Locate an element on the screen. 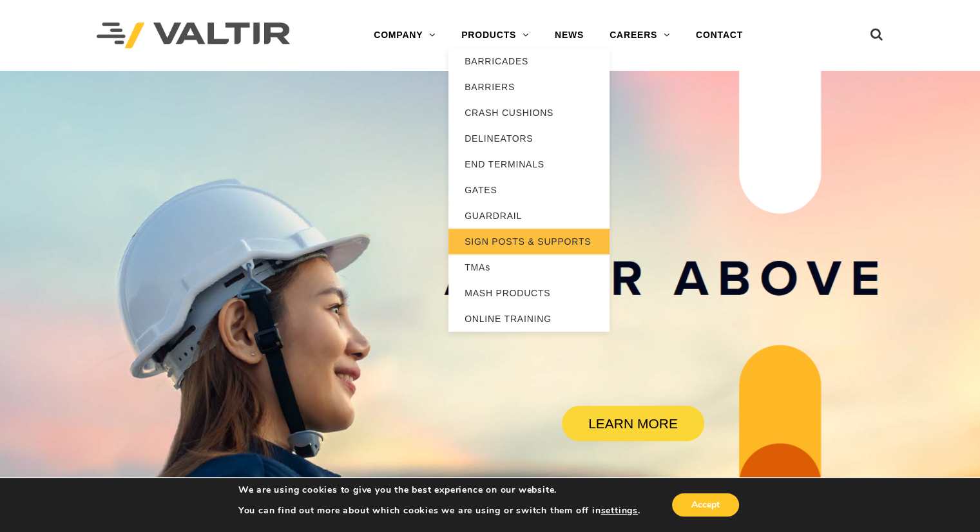 The image size is (980, 532). img: Valtir is located at coordinates (193, 36).